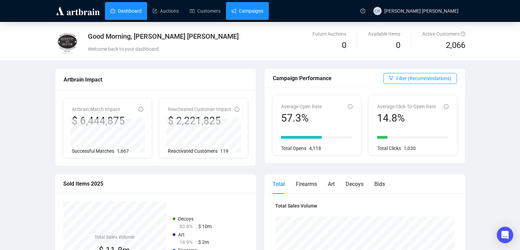 The height and width of the screenshot is (250, 520). I want to click on span: $ 10m, so click(205, 226).